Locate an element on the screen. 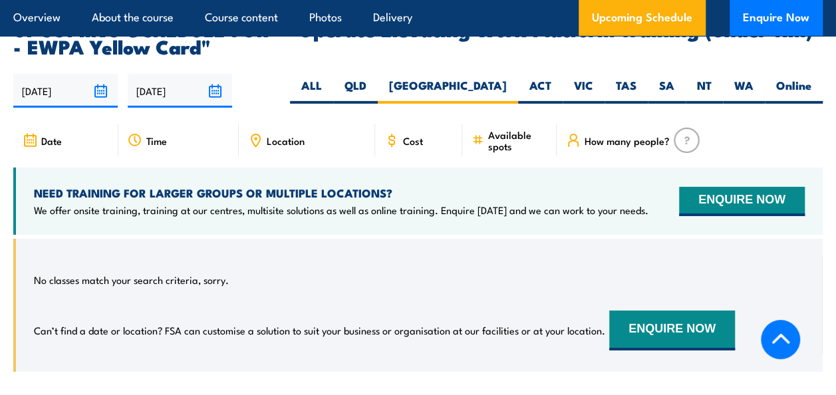  label: TAS is located at coordinates (626, 90).